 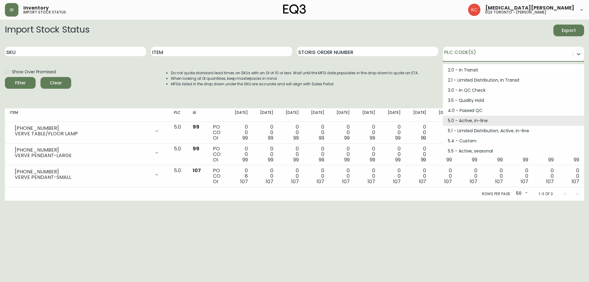 What do you see at coordinates (20, 83) in the screenshot?
I see `div: Filter` at bounding box center [20, 83].